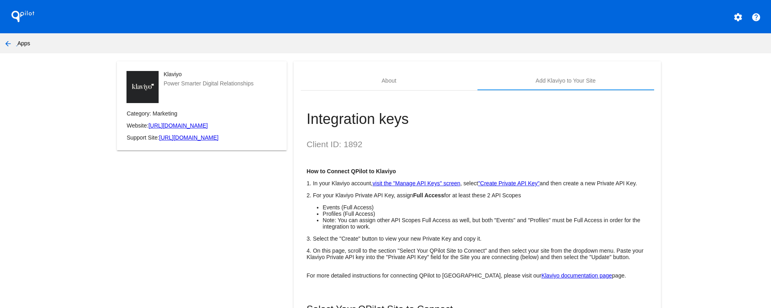  What do you see at coordinates (143, 87) in the screenshot?
I see `img: d6ec0e2e-78fe-44a8-b0e7-d462f330a0e3` at bounding box center [143, 87].